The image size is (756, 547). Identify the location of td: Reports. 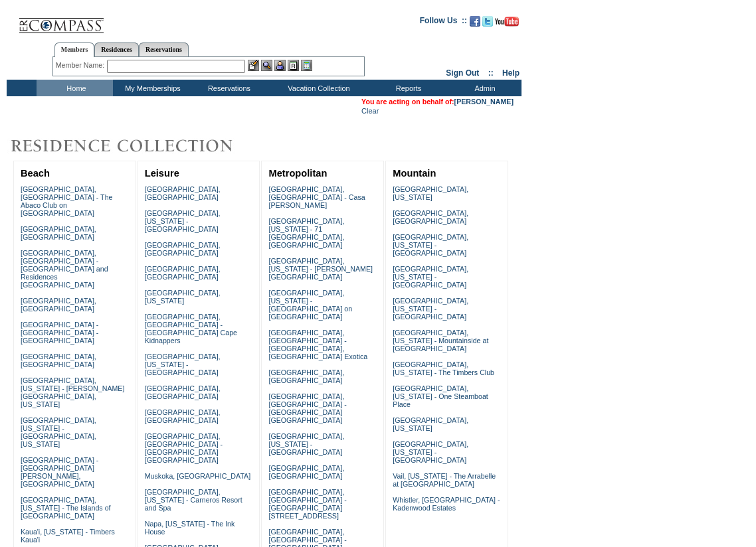
(407, 88).